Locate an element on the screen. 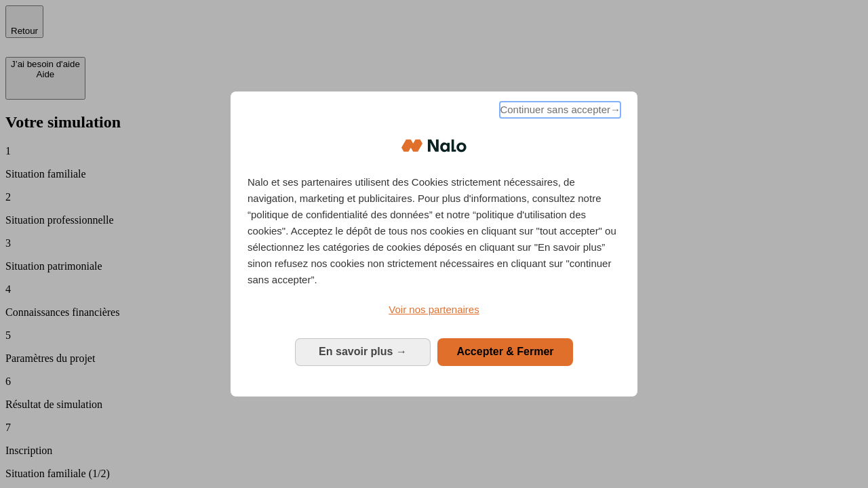  span: Voir nos partenaires is located at coordinates (434, 309).